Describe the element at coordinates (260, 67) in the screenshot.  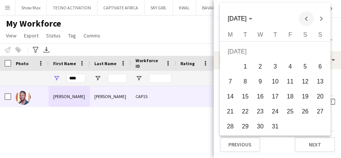
I see `button: 02-07-2025` at that location.